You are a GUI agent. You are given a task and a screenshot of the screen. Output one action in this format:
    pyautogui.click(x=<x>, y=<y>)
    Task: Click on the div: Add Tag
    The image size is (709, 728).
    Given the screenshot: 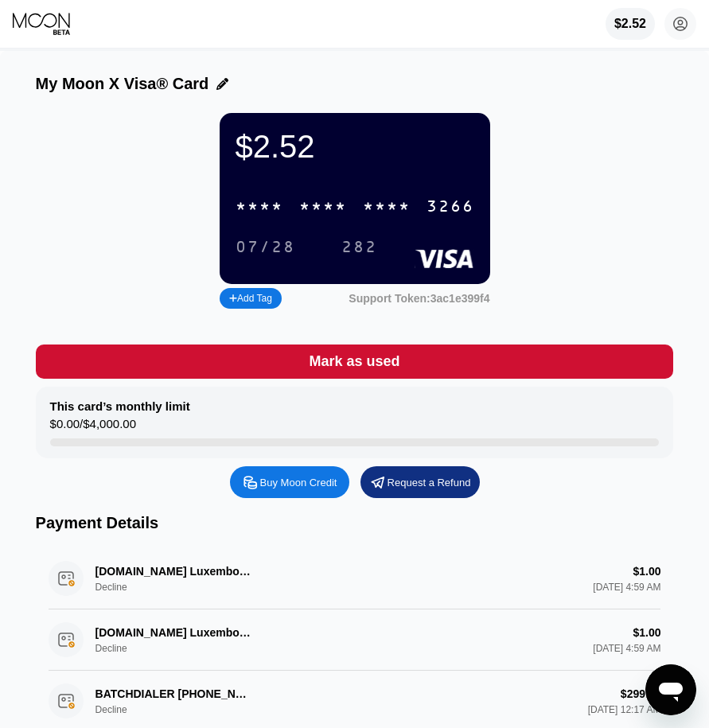 What is the action you would take?
    pyautogui.click(x=251, y=299)
    